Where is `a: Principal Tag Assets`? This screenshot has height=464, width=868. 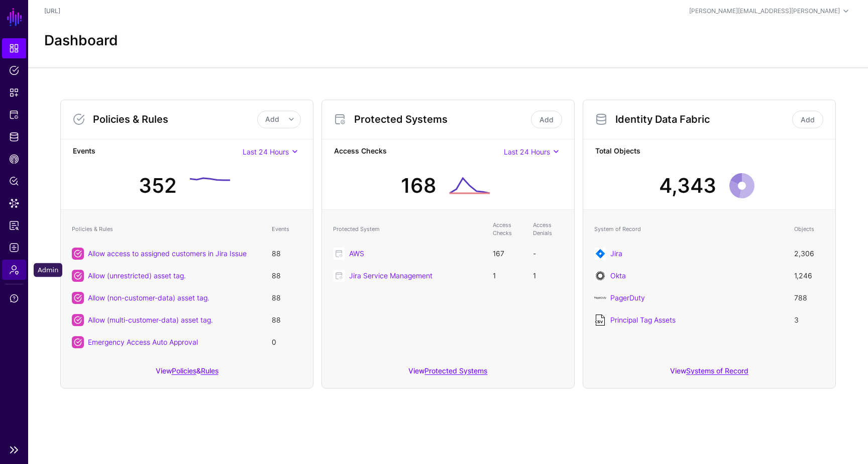 a: Principal Tag Assets is located at coordinates (643, 319).